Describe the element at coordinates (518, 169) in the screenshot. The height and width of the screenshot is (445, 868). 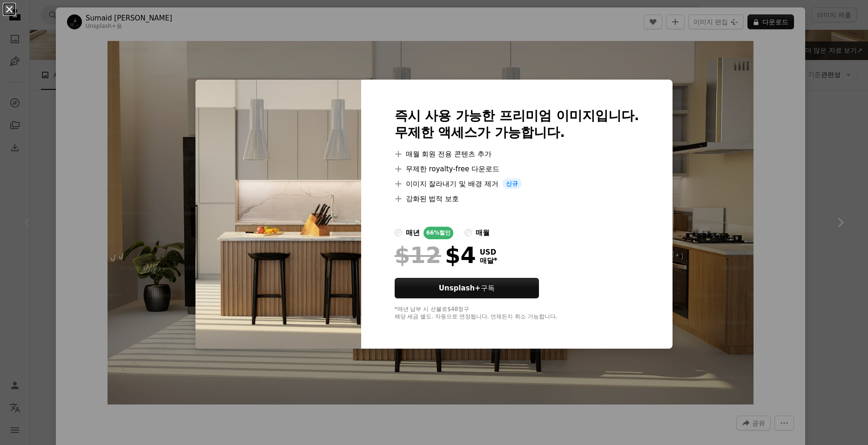
I see `li: 무제한 royalty-free 다운로드` at that location.